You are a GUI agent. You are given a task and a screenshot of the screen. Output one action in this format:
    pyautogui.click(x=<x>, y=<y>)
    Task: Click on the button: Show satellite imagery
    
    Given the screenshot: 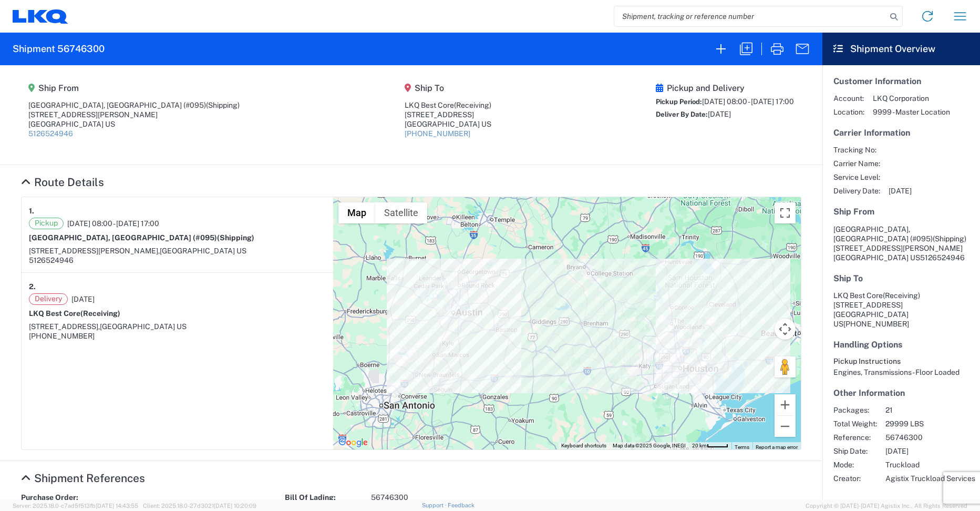 What is the action you would take?
    pyautogui.click(x=401, y=212)
    